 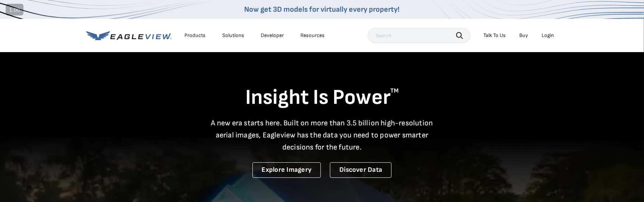 I want to click on a: Explore Imagery, so click(x=287, y=169).